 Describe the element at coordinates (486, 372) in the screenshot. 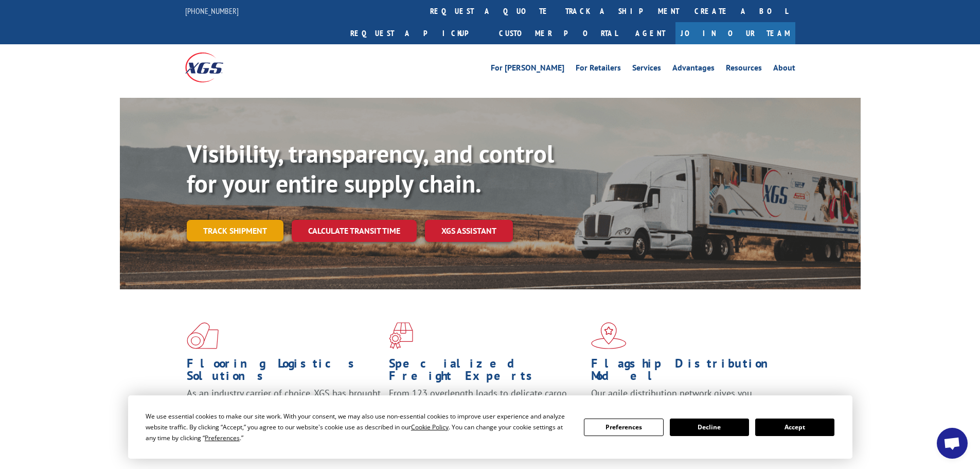

I see `h1: Specialized Freight Experts` at that location.